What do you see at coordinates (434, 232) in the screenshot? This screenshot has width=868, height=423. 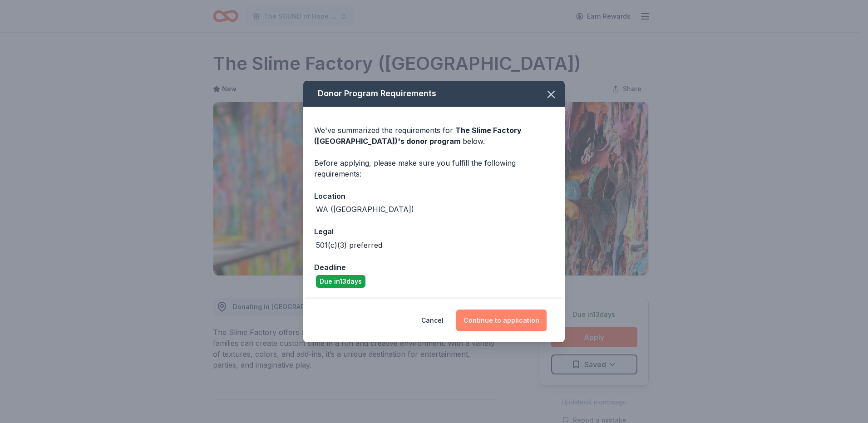 I see `div: Legal` at bounding box center [434, 232].